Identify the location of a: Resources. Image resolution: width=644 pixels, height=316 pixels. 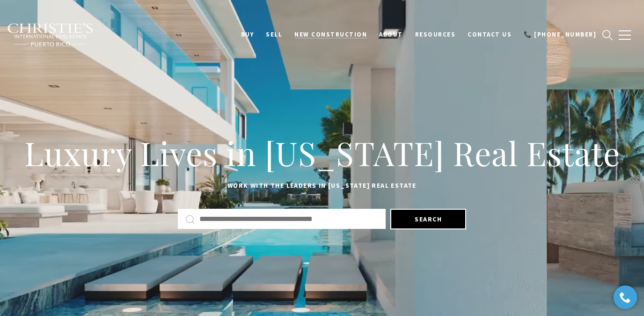
(436, 34).